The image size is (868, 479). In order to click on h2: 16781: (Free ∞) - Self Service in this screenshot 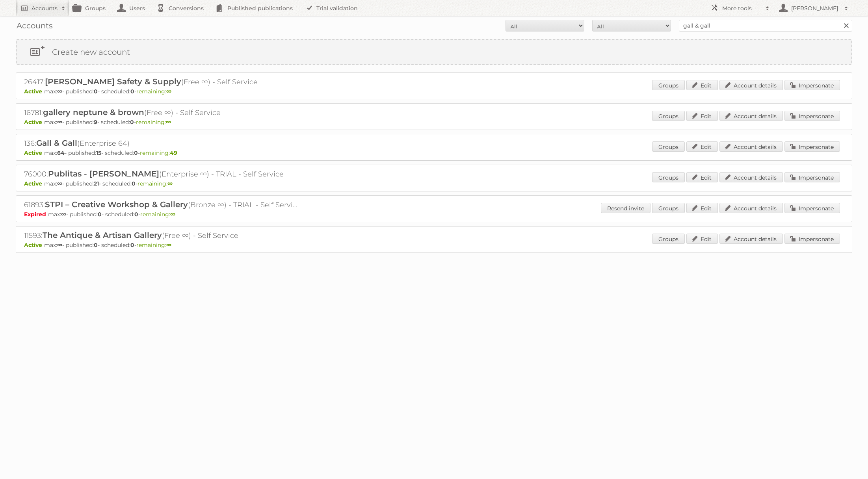, I will do `click(162, 113)`.